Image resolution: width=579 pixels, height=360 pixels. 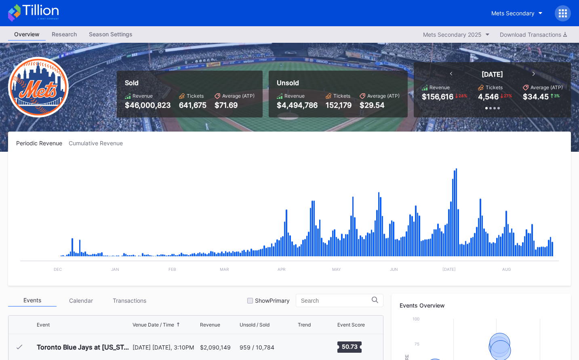 I want to click on div: Research, so click(x=64, y=34).